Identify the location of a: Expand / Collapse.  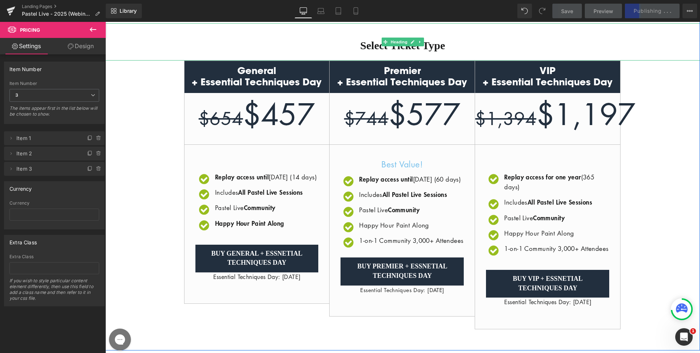
(315, 20).